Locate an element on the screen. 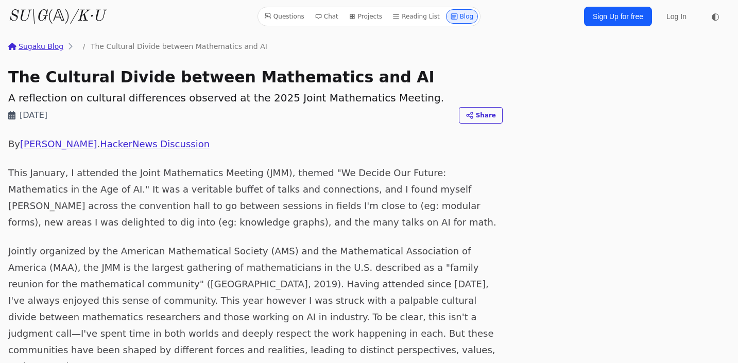 Image resolution: width=738 pixels, height=363 pixels. h2: A reflection on cultural differences observed at the 2025 Joint Mathematics Meeting. is located at coordinates (256, 98).